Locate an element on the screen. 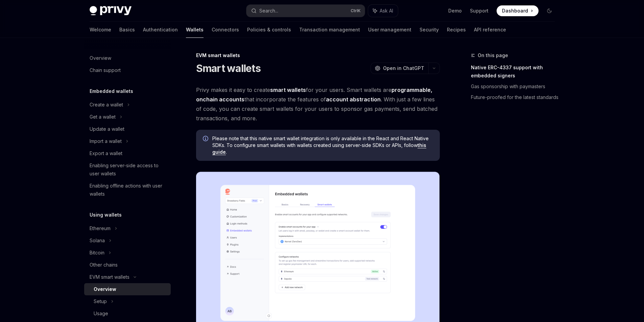  button: Open in ChatGPT is located at coordinates (399, 68).